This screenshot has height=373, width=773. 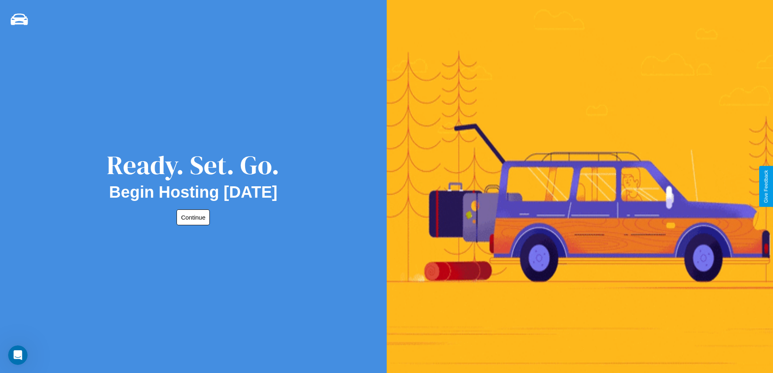 I want to click on div: Give Feedback, so click(x=766, y=186).